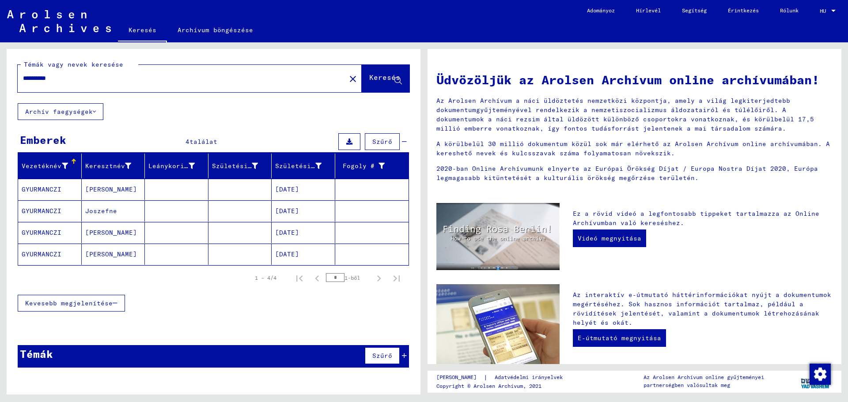  Describe the element at coordinates (820, 375) in the screenshot. I see `img: Hozzájárulás módosítása` at that location.